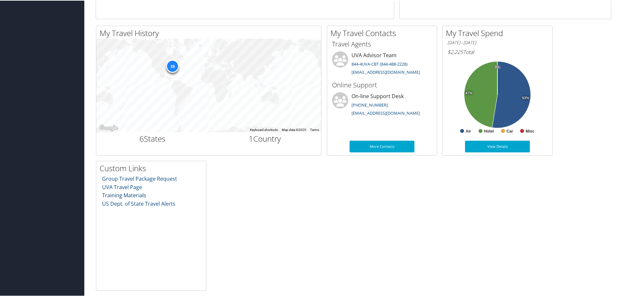 This screenshot has width=620, height=296. What do you see at coordinates (140, 178) in the screenshot?
I see `a: Group Travel Package Request` at bounding box center [140, 178].